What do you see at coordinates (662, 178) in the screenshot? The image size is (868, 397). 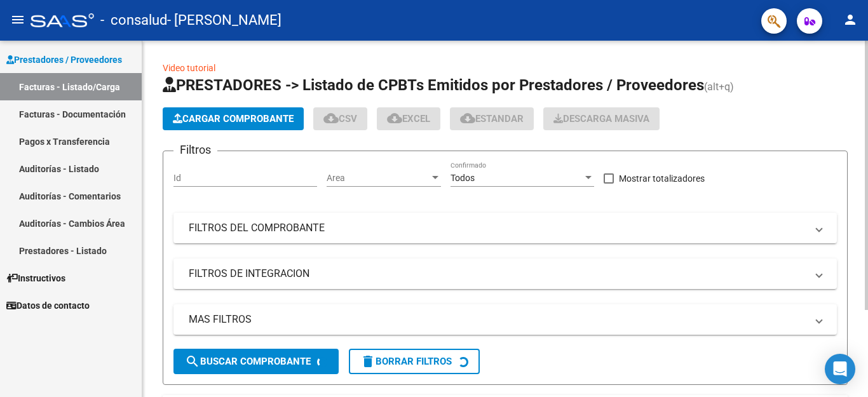 I see `span: Mostrar totalizadores` at bounding box center [662, 178].